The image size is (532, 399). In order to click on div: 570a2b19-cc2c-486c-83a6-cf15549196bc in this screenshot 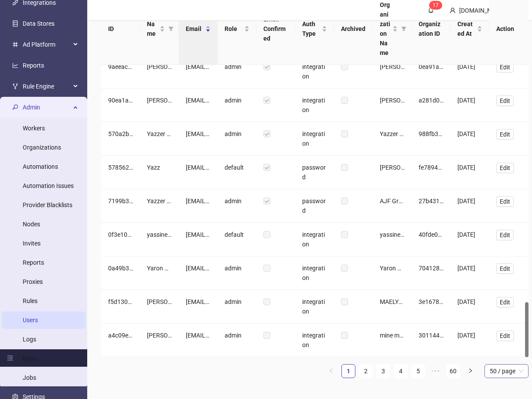, I will do `click(120, 134)`.